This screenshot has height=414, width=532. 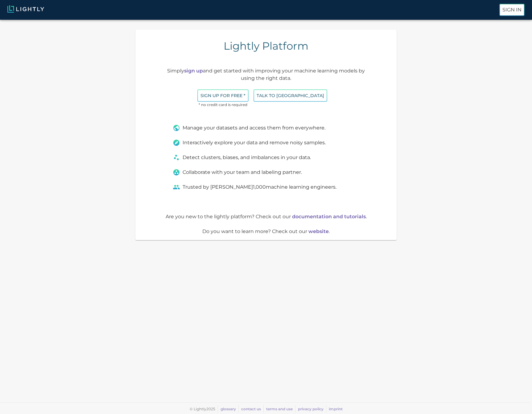 What do you see at coordinates (266, 158) in the screenshot?
I see `div: Detect clusters, biases, and imbalances in your data.` at bounding box center [266, 158].